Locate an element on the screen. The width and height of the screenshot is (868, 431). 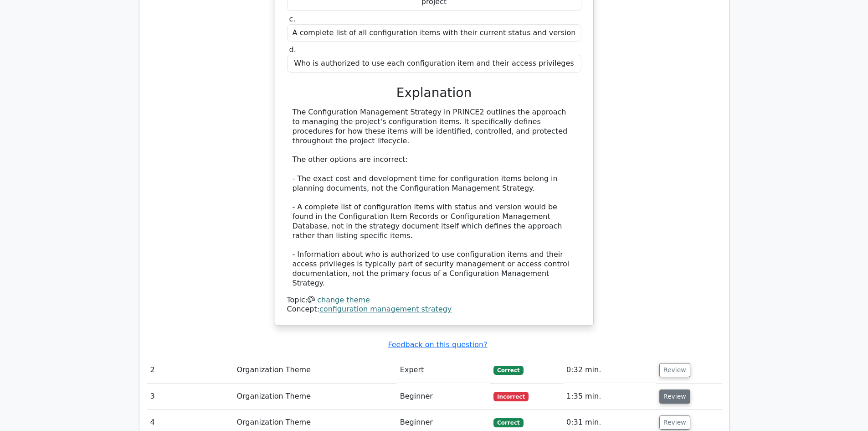
div: A complete list of all configuration items with their current status and version is located at coordinates (434, 33).